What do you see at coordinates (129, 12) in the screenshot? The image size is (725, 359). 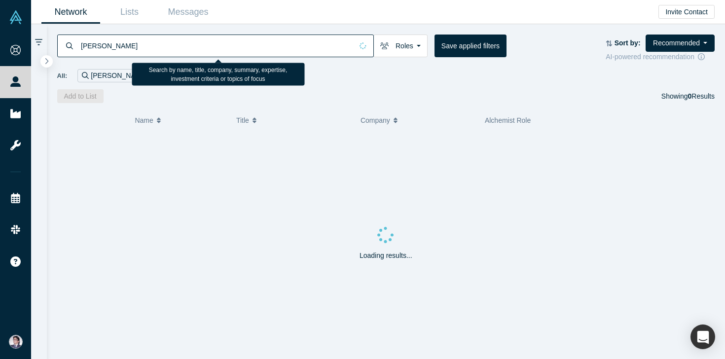 I see `a: Lists` at bounding box center [129, 12].